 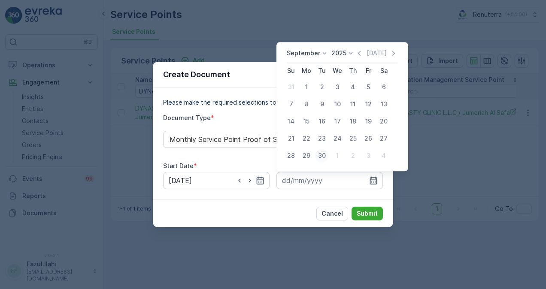 What do you see at coordinates (322, 71) in the screenshot?
I see `th: Tuesday` at bounding box center [322, 71].